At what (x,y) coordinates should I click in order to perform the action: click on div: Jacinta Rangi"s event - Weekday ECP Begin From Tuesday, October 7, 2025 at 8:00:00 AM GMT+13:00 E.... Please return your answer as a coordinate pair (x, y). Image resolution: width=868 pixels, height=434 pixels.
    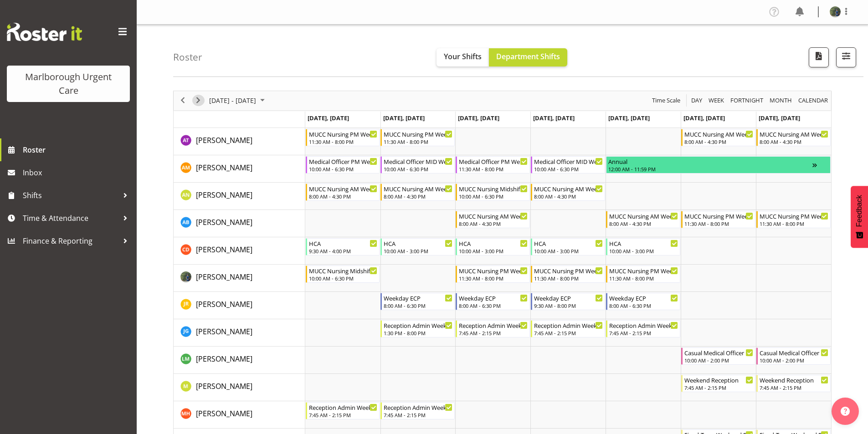
    Looking at the image, I should click on (417, 302).